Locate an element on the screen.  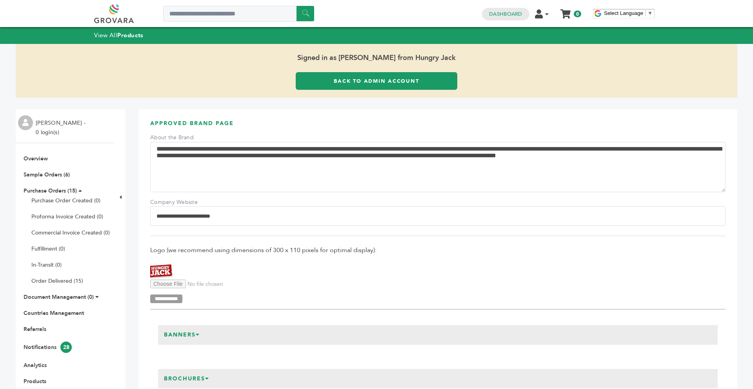
img: profile.png is located at coordinates (25, 123).